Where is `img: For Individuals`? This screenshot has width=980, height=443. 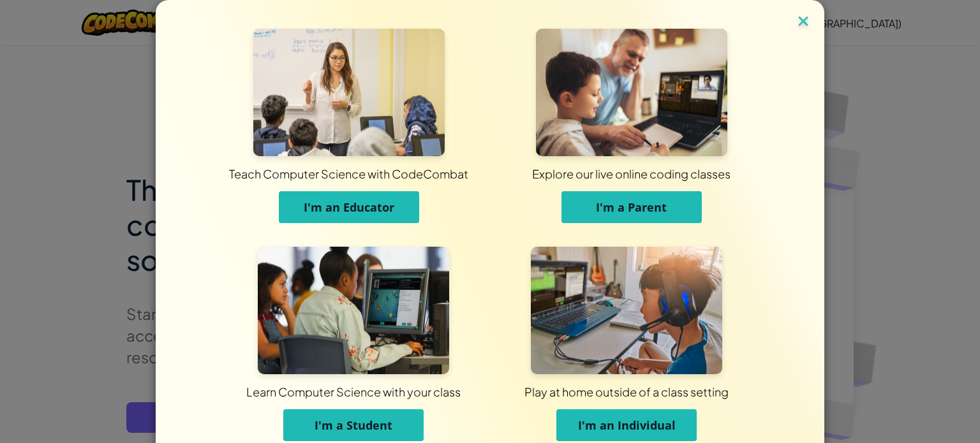
img: For Individuals is located at coordinates (626, 310).